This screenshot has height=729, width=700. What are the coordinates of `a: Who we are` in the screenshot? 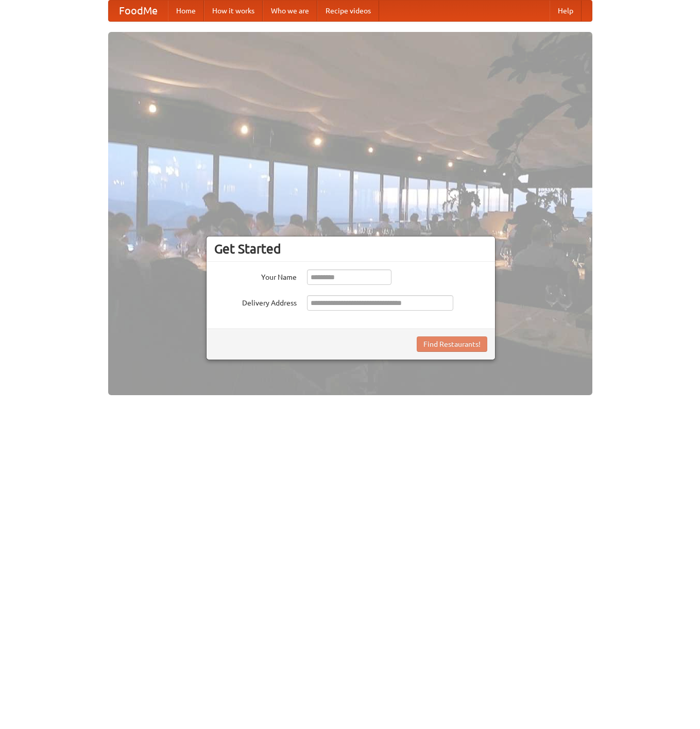 It's located at (290, 10).